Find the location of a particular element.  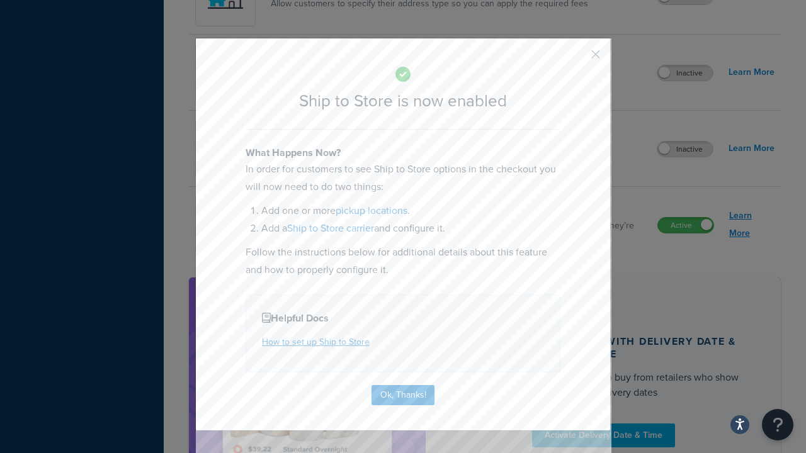

a: How to set up Ship to Store is located at coordinates (315, 342).